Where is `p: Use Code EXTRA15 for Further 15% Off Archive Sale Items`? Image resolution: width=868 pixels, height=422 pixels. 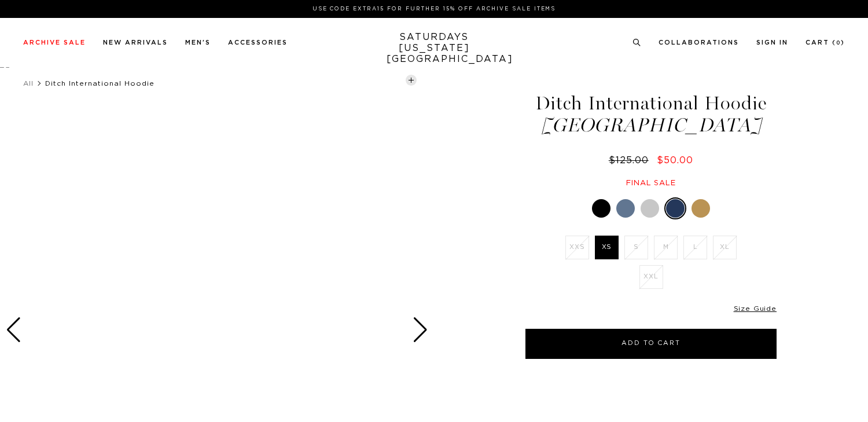
p: Use Code EXTRA15 for Further 15% Off Archive Sale Items is located at coordinates (434, 9).